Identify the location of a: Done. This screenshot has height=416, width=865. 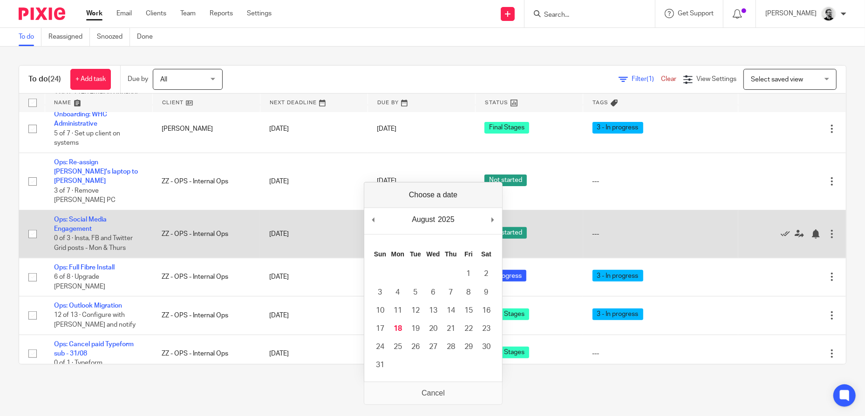
(148, 37).